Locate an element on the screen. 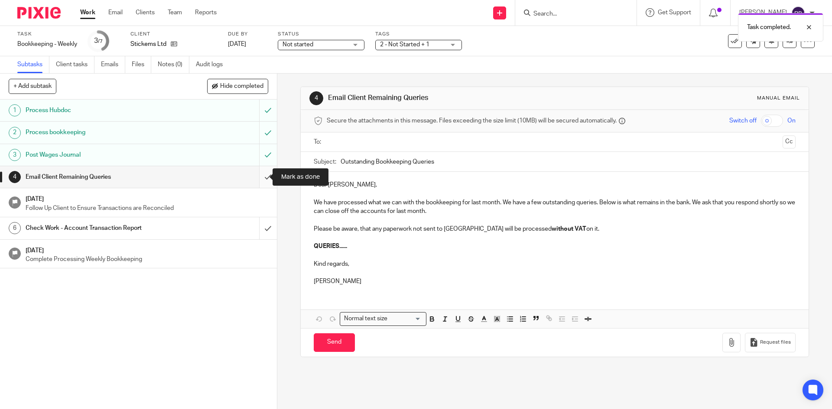  a: Reports is located at coordinates (206, 13).